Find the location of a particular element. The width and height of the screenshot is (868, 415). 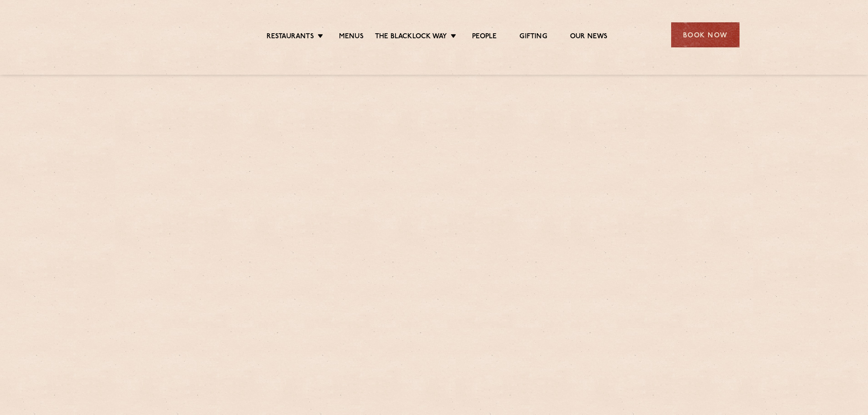

a: Our News is located at coordinates (589, 37).